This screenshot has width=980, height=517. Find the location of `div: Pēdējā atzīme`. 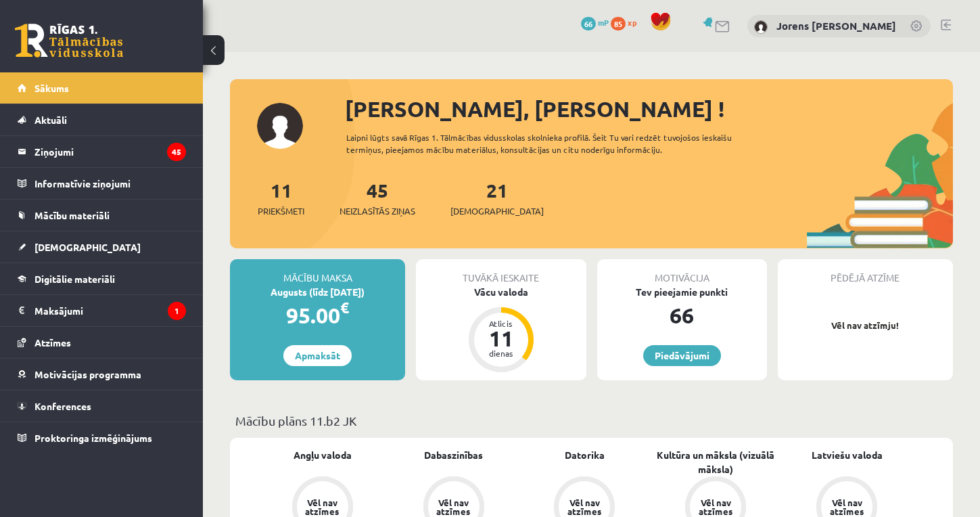

div: Pēdējā atzīme is located at coordinates (866, 272).